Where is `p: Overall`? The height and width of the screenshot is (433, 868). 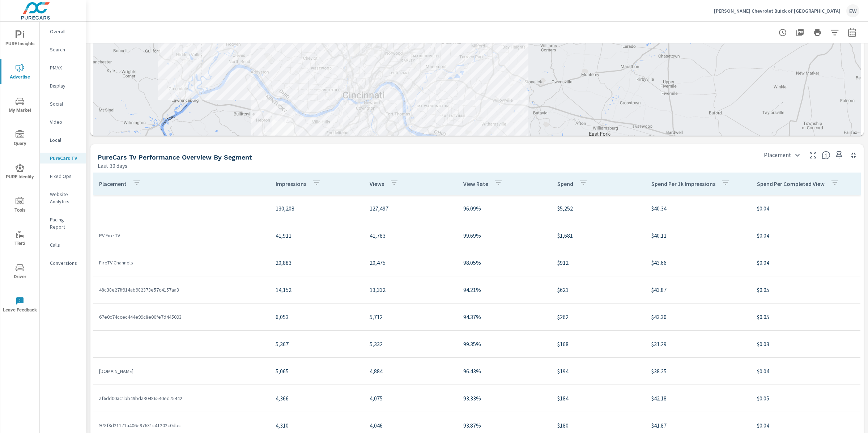 p: Overall is located at coordinates (64, 31).